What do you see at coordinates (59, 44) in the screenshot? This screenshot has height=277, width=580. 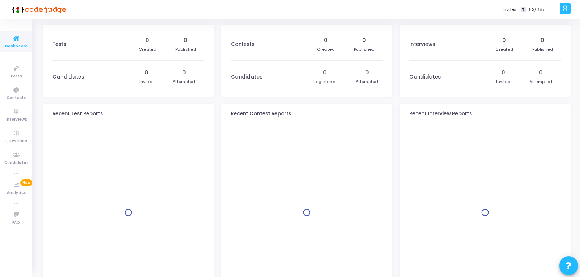 I see `h3: Tests` at bounding box center [59, 44].